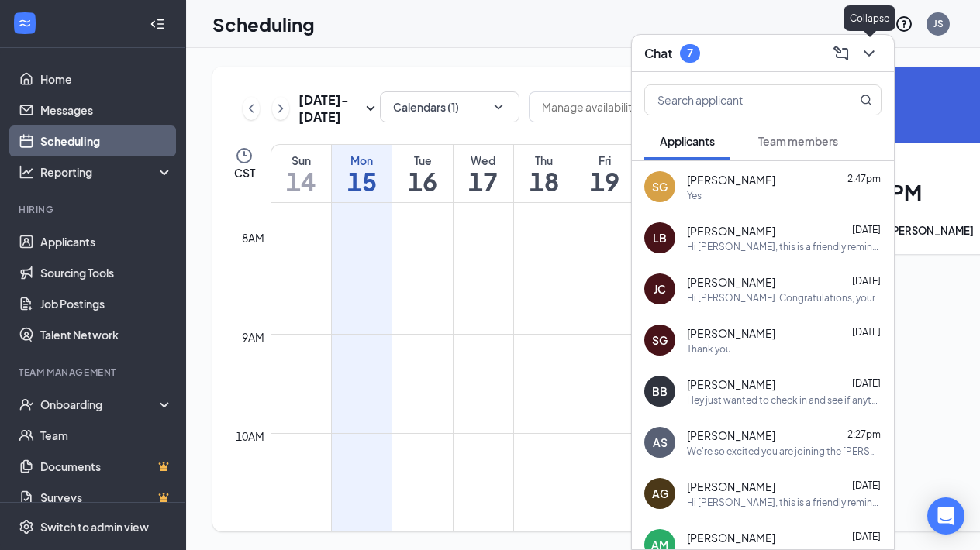 This screenshot has height=550, width=980. I want to click on svg: Settings, so click(26, 527).